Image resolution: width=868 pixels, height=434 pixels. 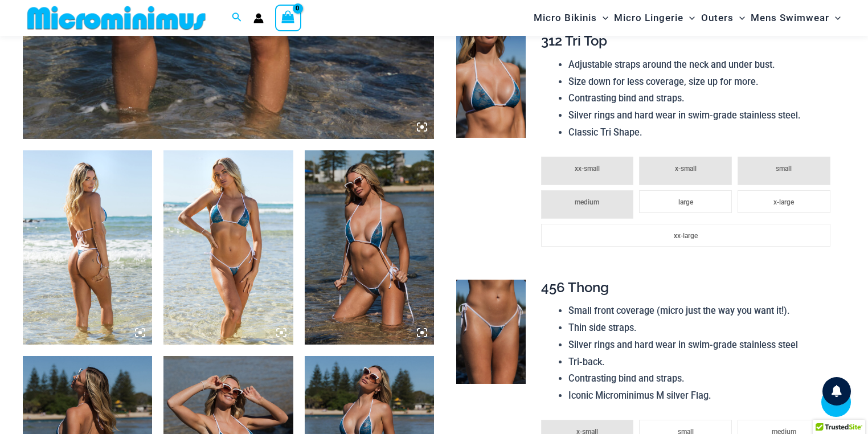 I want to click on li: Size down for less coverage, size up for more., so click(x=702, y=82).